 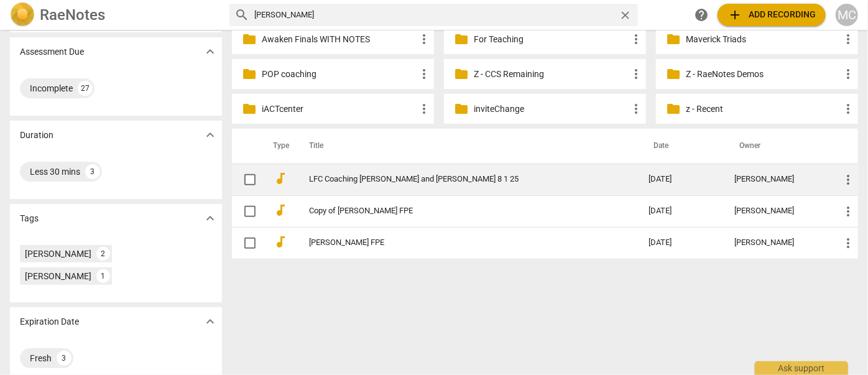 What do you see at coordinates (847, 15) in the screenshot?
I see `button: MC` at bounding box center [847, 15].